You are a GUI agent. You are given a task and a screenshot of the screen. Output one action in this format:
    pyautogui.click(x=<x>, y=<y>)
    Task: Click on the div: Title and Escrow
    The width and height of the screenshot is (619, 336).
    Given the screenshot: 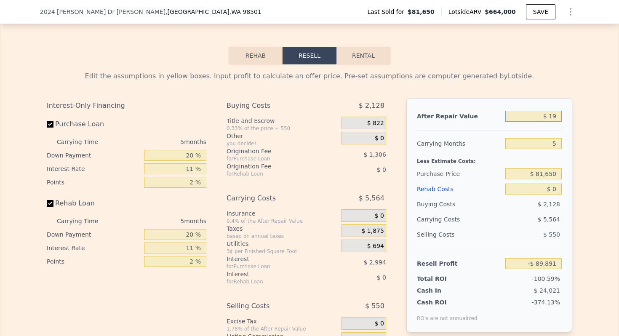 What is the action you would take?
    pyautogui.click(x=282, y=121)
    